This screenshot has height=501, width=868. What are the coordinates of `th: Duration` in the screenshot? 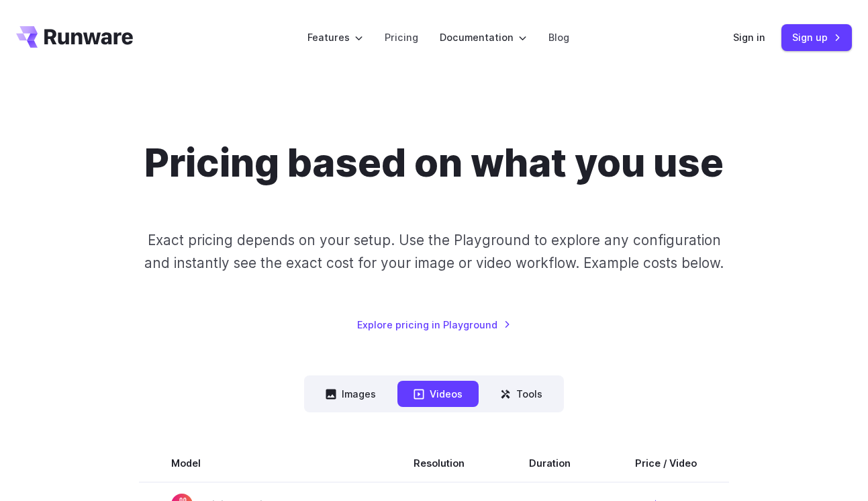 It's located at (549, 464).